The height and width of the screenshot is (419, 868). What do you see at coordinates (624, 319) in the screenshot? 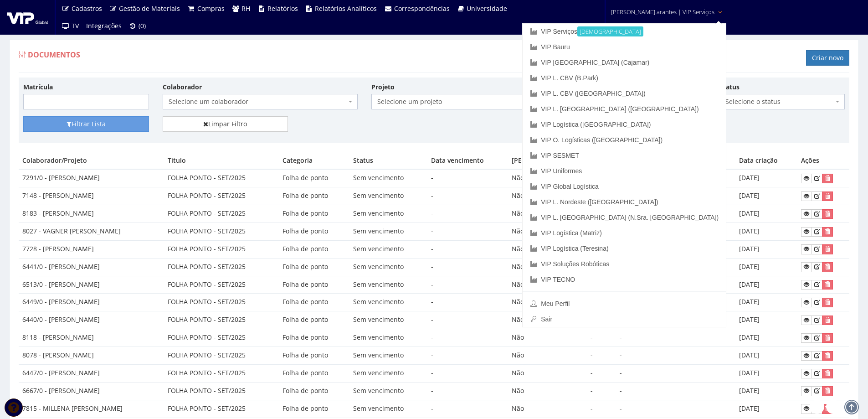
I see `a: Sair` at bounding box center [624, 319].